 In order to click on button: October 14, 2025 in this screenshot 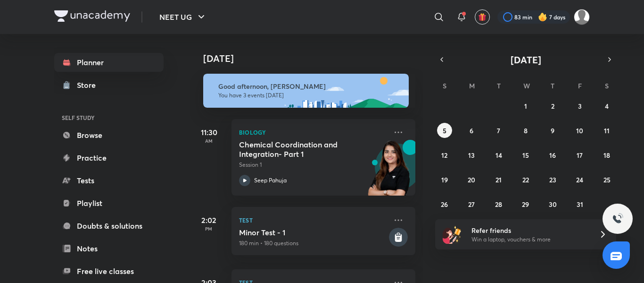, I will do `click(499, 155)`.